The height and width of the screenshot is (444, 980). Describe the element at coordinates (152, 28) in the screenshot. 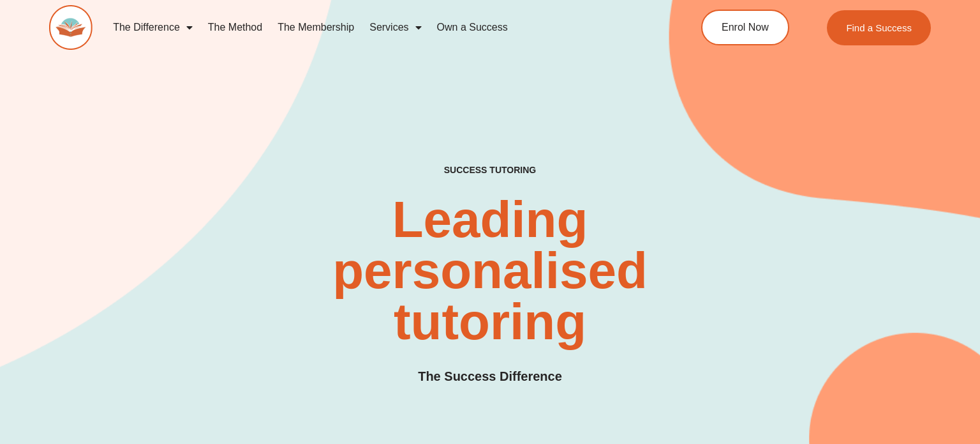

I see `a: The Difference` at that location.